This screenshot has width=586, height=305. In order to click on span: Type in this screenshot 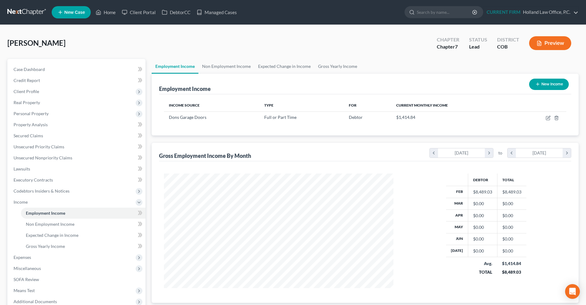, I will do `click(269, 105)`.